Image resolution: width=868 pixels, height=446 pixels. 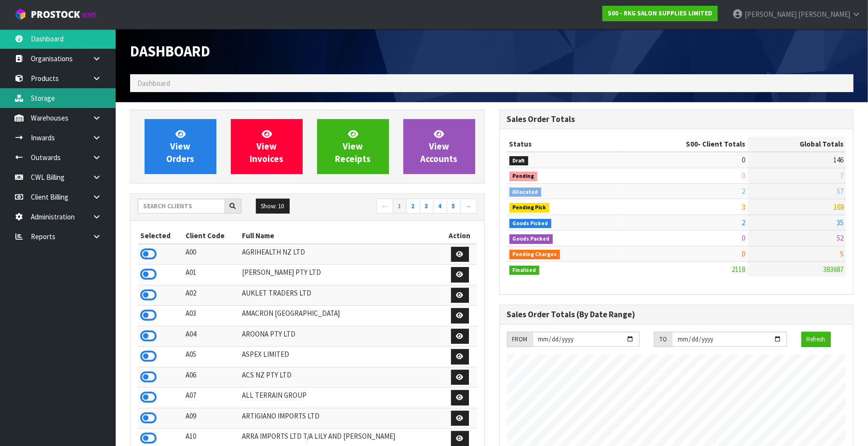 I want to click on td: A09, so click(x=211, y=418).